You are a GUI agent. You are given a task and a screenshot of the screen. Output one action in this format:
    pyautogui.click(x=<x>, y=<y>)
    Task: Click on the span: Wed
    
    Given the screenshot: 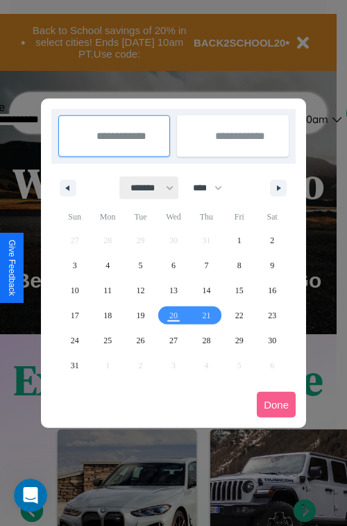 What is the action you would take?
    pyautogui.click(x=173, y=217)
    